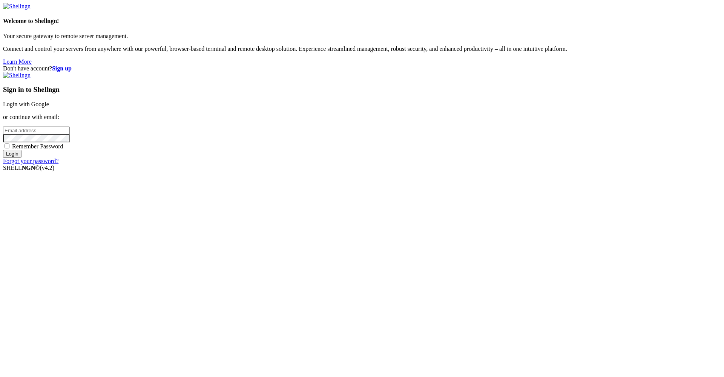 The width and height of the screenshot is (724, 377). Describe the element at coordinates (362, 117) in the screenshot. I see `p: or continue with email:` at that location.